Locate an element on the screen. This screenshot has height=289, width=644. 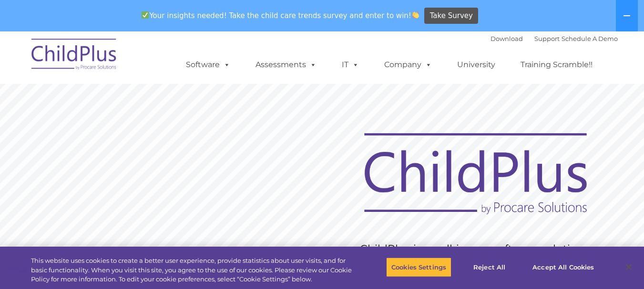
a: Download is located at coordinates (507, 38).